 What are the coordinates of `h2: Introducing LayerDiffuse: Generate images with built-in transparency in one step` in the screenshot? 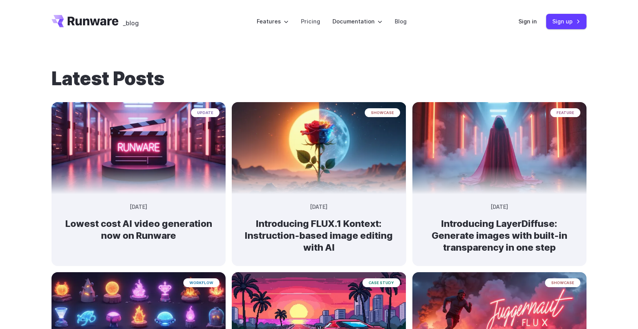 It's located at (499, 236).